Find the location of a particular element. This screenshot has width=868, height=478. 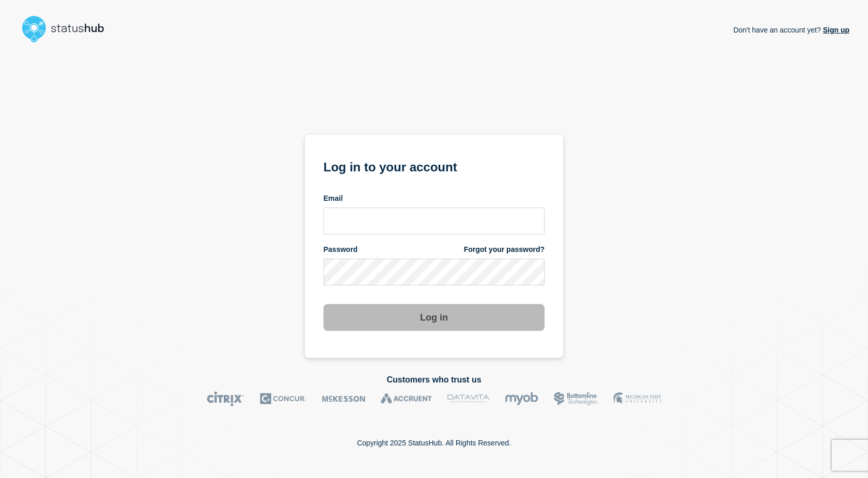

p: Copyright 2025 StatusHub. All Rights Reserved. is located at coordinates (434, 443).